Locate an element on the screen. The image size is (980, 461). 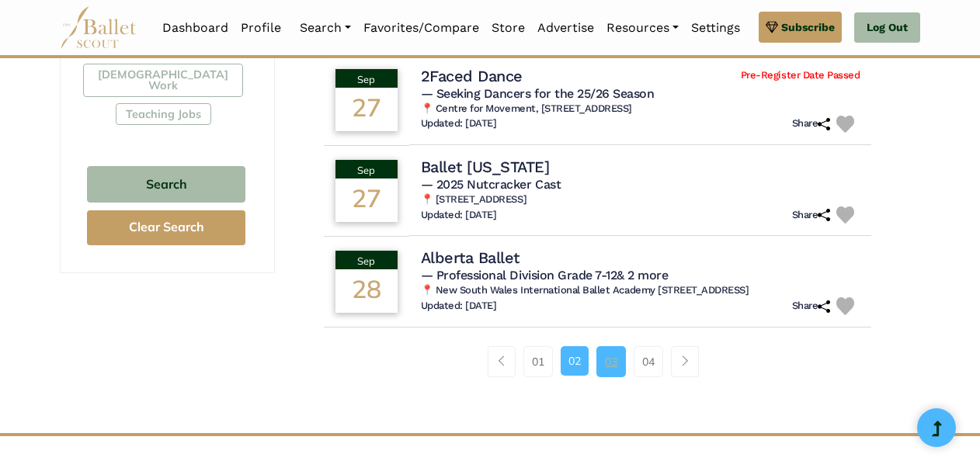
img: gem.svg is located at coordinates (772, 27).